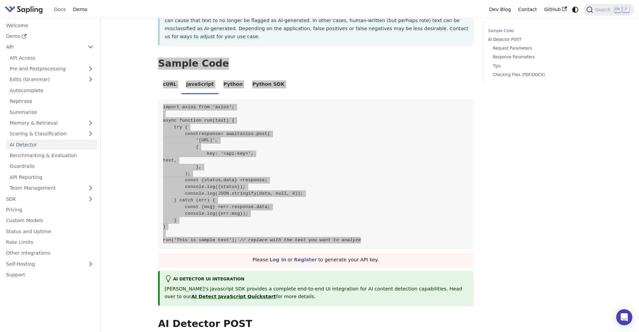 The width and height of the screenshot is (639, 332). Describe the element at coordinates (534, 66) in the screenshot. I see `a: Tips` at that location.